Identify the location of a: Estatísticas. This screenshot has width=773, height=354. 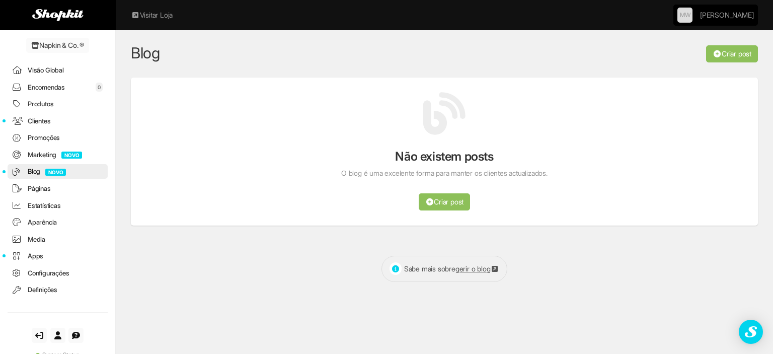
(57, 205).